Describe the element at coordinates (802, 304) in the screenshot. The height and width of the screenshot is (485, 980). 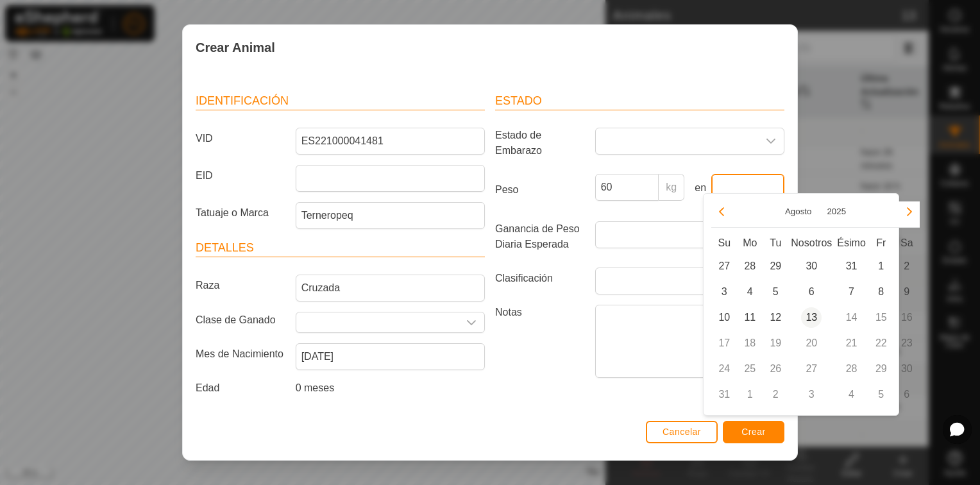
I see `div: Elija la fecha` at that location.